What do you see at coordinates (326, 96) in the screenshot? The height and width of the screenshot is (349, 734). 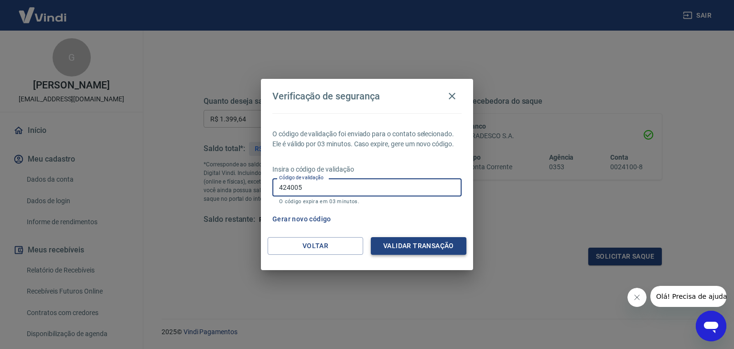 I see `h4: Verificação de segurança` at bounding box center [326, 96].